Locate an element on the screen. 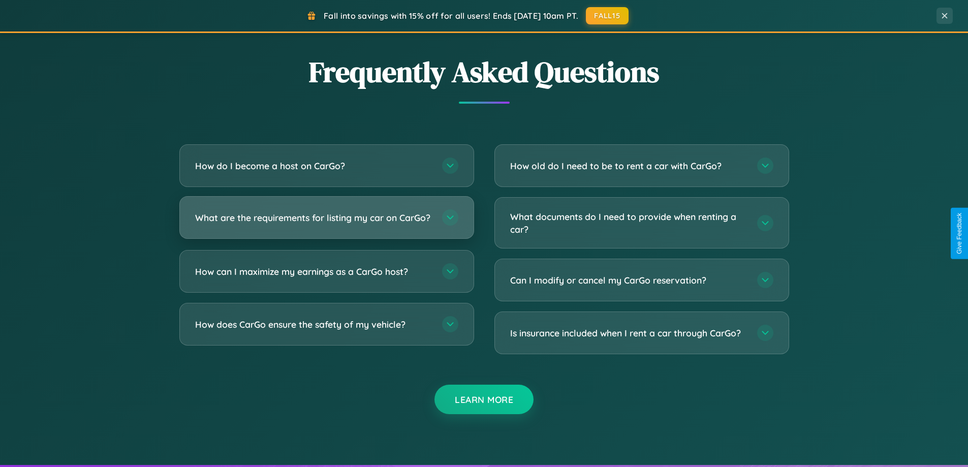  h3: How can I maximize my earnings as a CarGo host? is located at coordinates (313, 271).